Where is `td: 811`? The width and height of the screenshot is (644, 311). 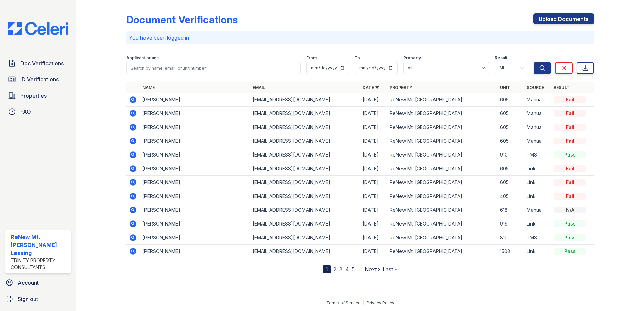
td: 811 is located at coordinates (510, 238).